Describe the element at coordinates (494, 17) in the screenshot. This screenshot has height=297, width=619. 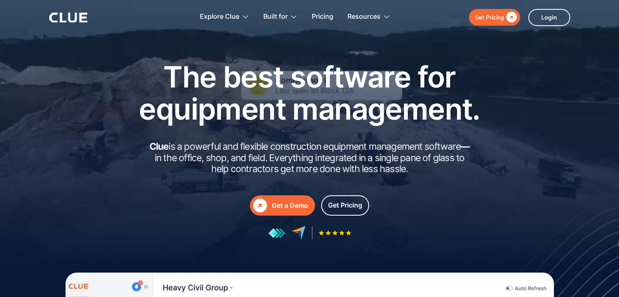
I see `a: Get Pricing` at that location.